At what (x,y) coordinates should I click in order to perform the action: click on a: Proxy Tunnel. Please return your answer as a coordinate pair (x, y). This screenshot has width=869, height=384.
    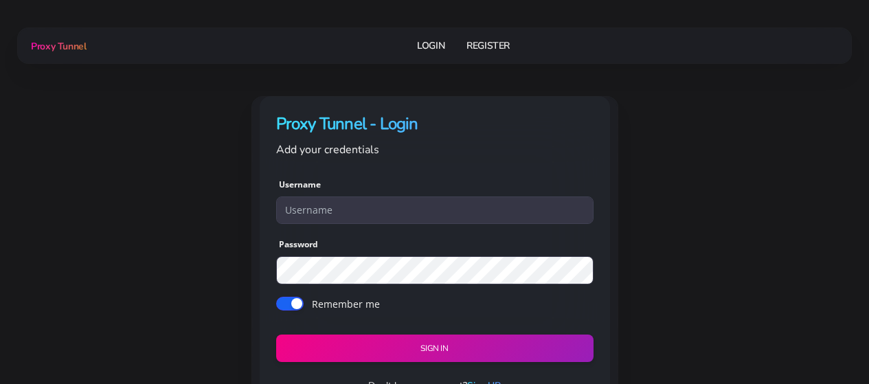
    Looking at the image, I should click on (57, 46).